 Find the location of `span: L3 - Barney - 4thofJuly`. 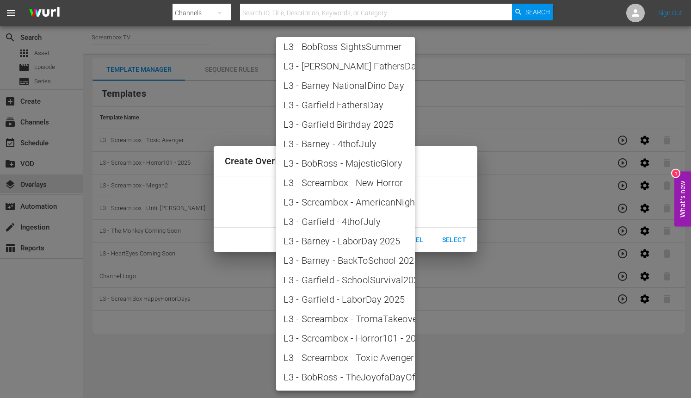

span: L3 - Barney - 4thofJuly is located at coordinates (346, 144).